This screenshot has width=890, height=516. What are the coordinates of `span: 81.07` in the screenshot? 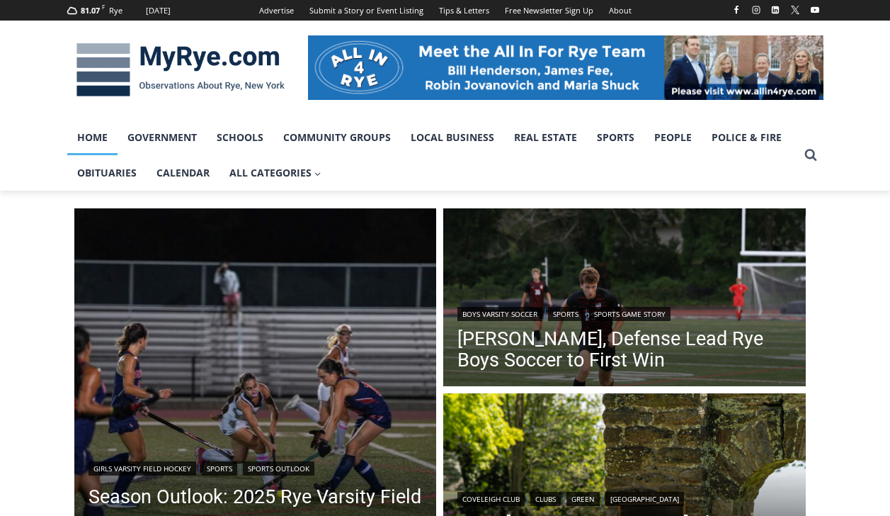 It's located at (90, 10).